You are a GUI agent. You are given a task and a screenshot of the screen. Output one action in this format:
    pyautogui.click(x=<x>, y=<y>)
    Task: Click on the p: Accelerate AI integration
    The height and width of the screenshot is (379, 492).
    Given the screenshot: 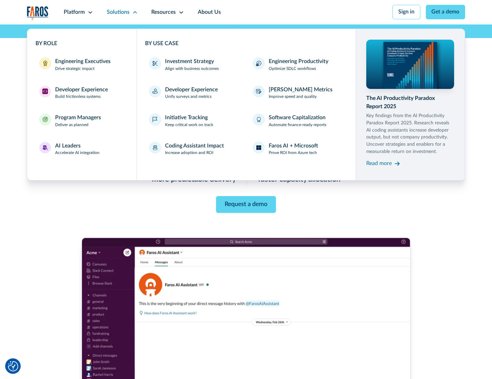 What is the action you would take?
    pyautogui.click(x=77, y=153)
    